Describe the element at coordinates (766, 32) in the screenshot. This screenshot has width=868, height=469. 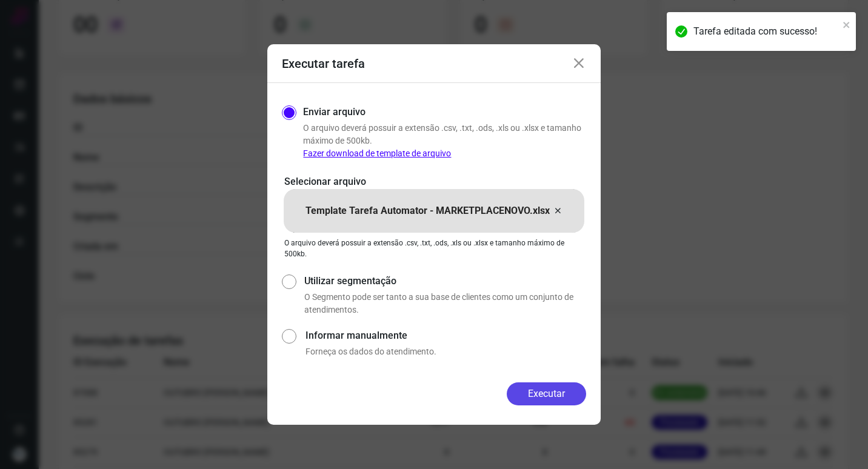
I see `div: Tarefa editada com sucesso!` at that location.